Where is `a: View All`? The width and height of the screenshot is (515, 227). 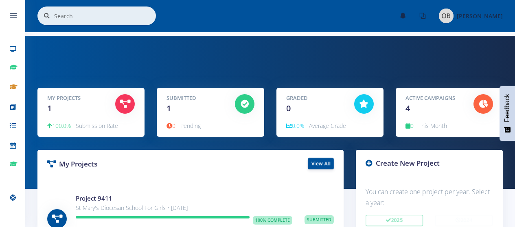
a: View All is located at coordinates (321, 164).